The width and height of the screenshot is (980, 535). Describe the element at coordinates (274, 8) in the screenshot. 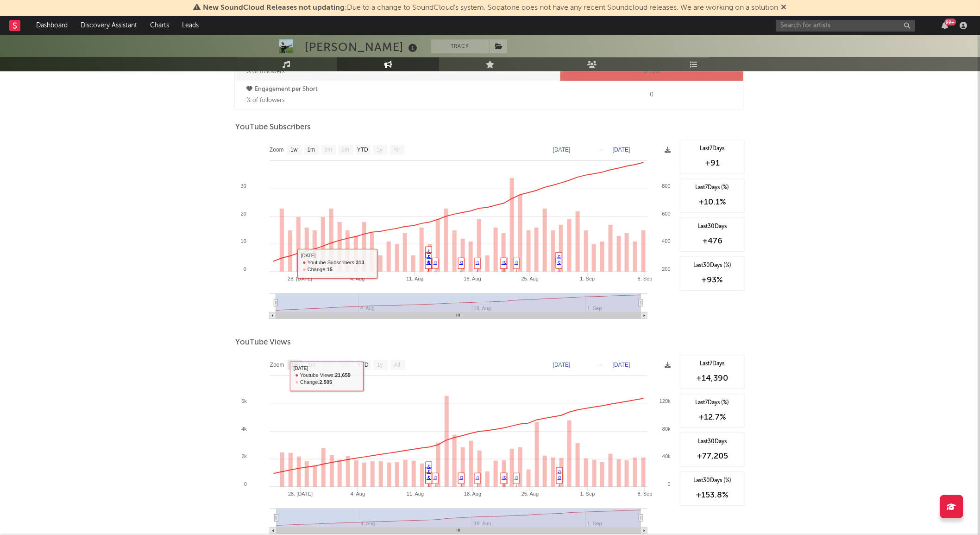

I see `span: New SoundCloud Releases not updating` at that location.